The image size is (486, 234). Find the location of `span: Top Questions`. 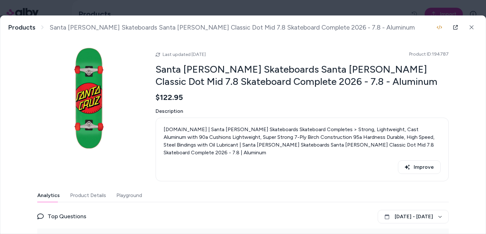

span: Top Questions is located at coordinates (67, 217).